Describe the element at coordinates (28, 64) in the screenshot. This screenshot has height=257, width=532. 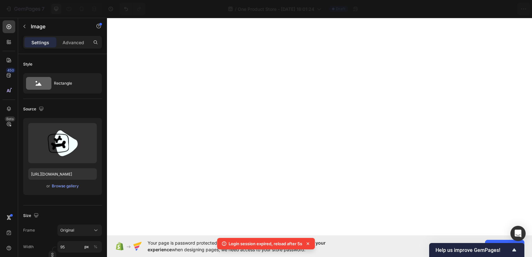
I see `div: Style` at that location.